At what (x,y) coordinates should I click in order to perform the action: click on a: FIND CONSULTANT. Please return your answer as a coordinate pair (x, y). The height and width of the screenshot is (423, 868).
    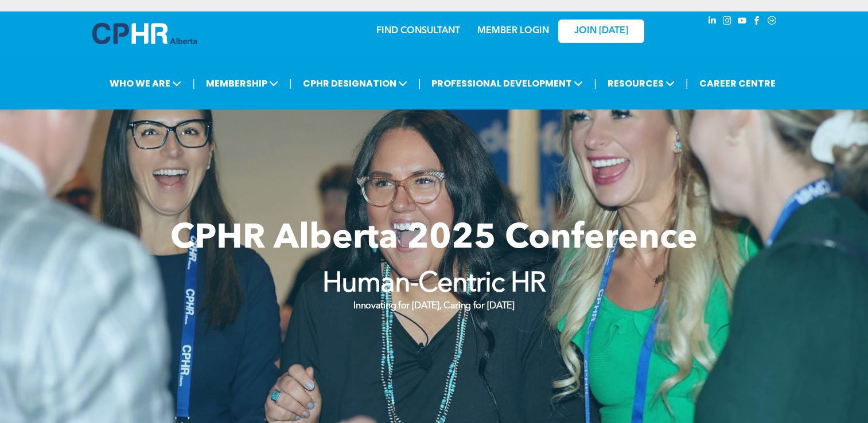
    Looking at the image, I should click on (418, 31).